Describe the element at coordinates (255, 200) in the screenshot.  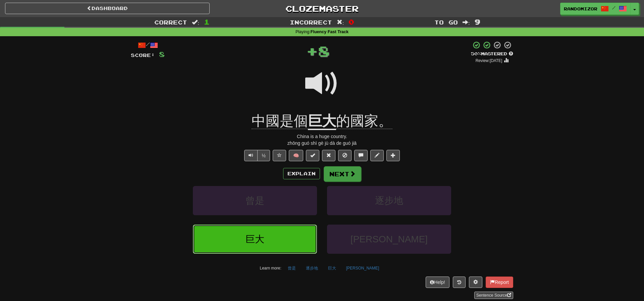
I see `span: 曾是` at that location.